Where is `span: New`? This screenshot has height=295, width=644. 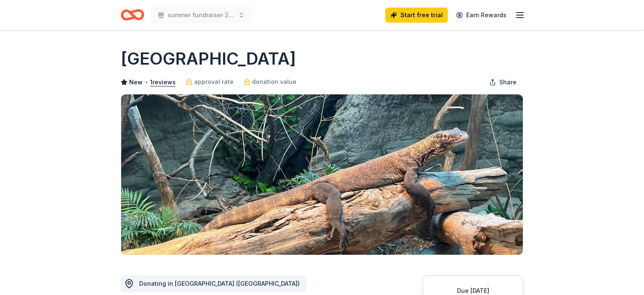
span: New is located at coordinates (136, 82).